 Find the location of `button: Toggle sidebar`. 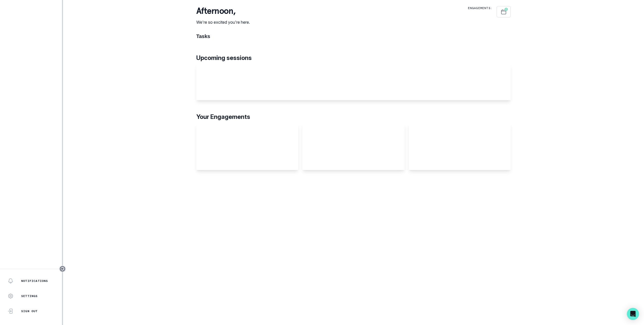

button: Toggle sidebar is located at coordinates (63, 269).